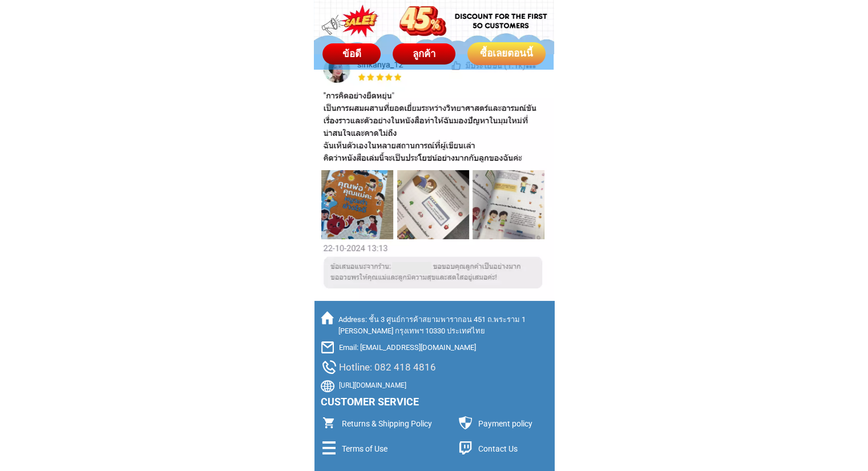 The image size is (868, 471). I want to click on p: Payment policy, so click(513, 423).